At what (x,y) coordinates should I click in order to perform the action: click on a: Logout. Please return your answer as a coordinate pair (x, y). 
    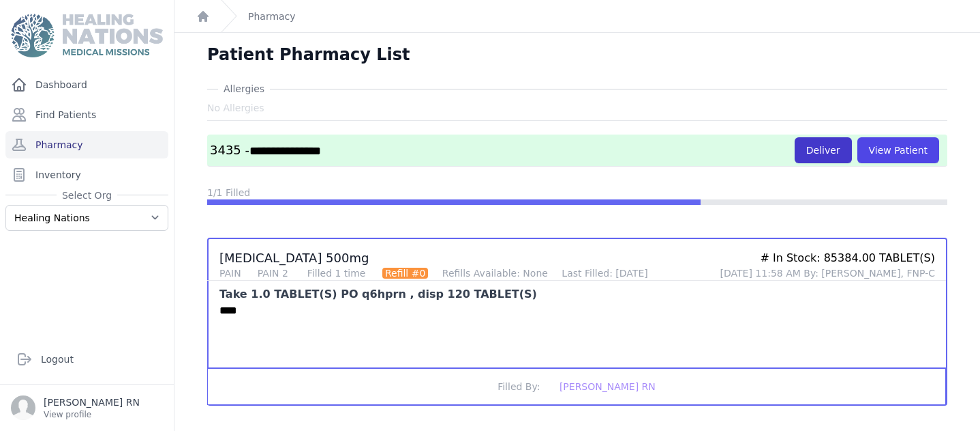
    Looking at the image, I should click on (87, 359).